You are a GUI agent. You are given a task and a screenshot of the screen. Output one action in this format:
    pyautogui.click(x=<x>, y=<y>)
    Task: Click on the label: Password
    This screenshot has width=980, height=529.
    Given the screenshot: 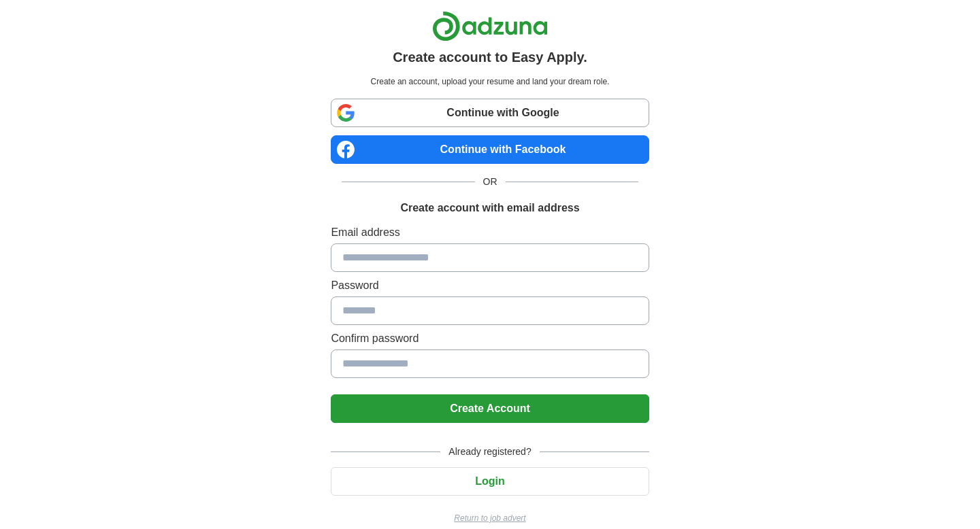 What is the action you would take?
    pyautogui.click(x=490, y=286)
    